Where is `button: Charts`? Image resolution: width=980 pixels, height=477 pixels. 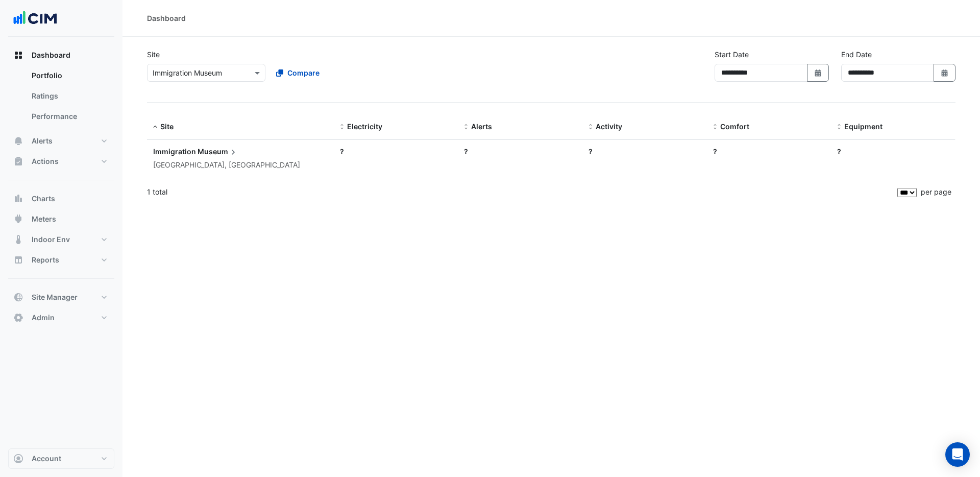 button: Charts is located at coordinates (62, 198).